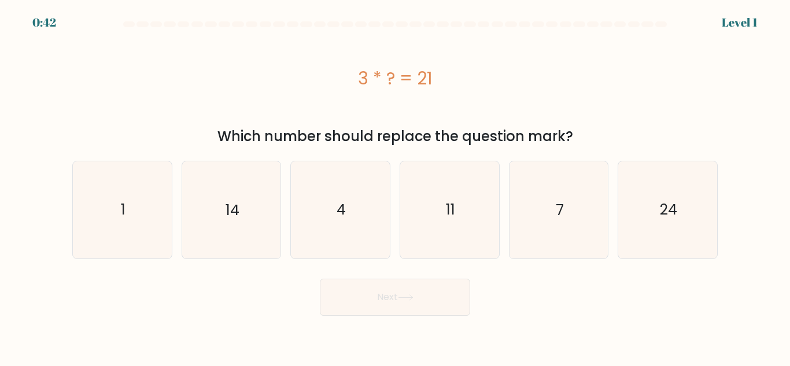  What do you see at coordinates (669, 209) in the screenshot?
I see `text: 24` at bounding box center [669, 209].